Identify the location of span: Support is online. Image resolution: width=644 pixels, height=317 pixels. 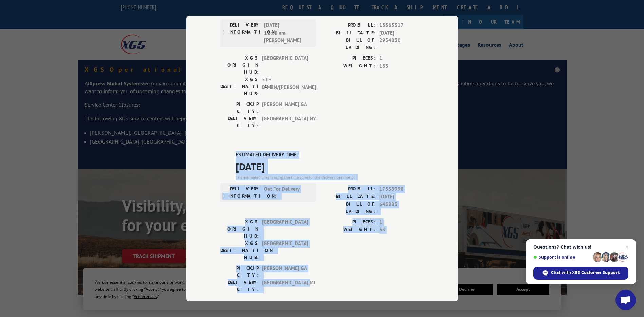
(562, 257).